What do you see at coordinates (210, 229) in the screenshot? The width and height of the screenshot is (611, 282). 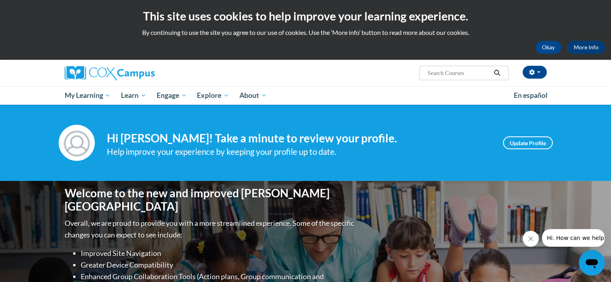 I see `p: Overall, we are proud to provide you with a more streamlined experience. Some of the specific cha...` at bounding box center [210, 229].